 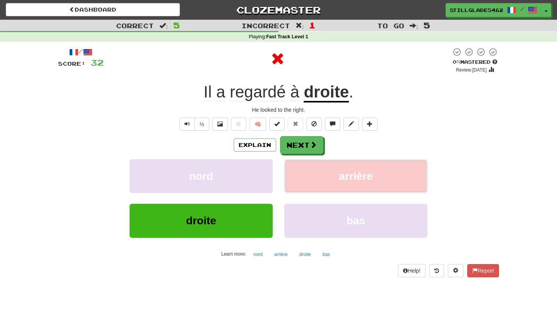 What do you see at coordinates (287, 37) in the screenshot?
I see `strong: Fast Track Level 1` at bounding box center [287, 37].